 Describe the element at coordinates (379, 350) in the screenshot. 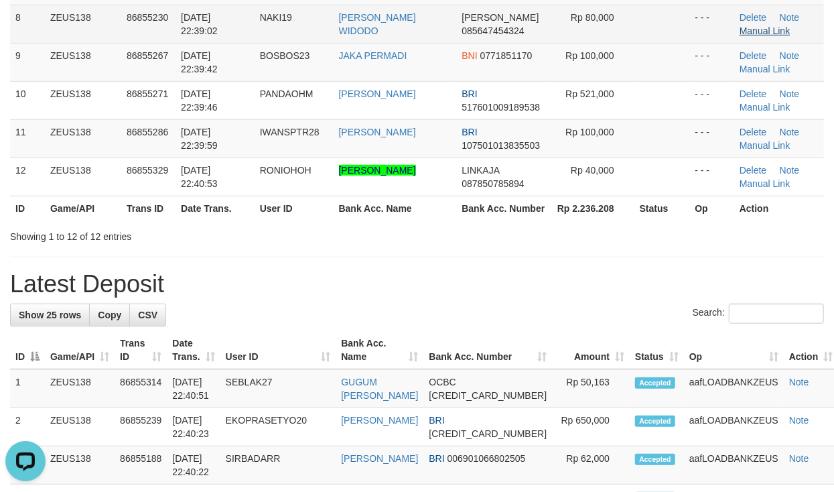

I see `th: Bank Acc. Name: activate to sort column ascending` at that location.